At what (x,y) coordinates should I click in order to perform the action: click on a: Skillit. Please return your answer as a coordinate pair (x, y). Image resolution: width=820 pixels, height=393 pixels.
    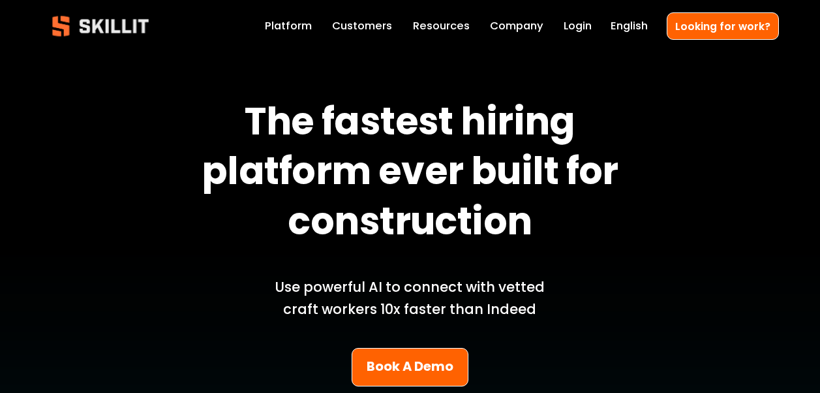
    Looking at the image, I should click on (100, 26).